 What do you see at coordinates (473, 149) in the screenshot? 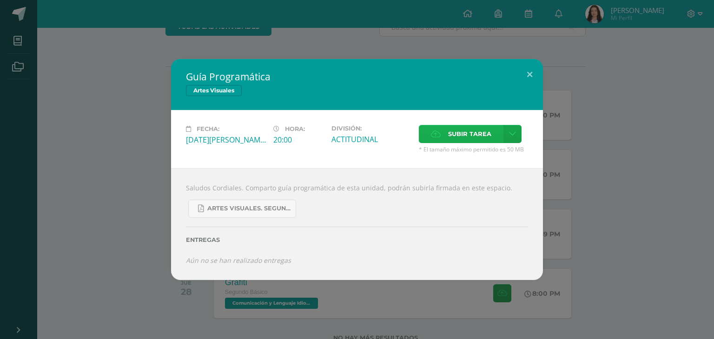
I see `span: * El tamaño máximo permitido es 50 MB` at bounding box center [473, 149].